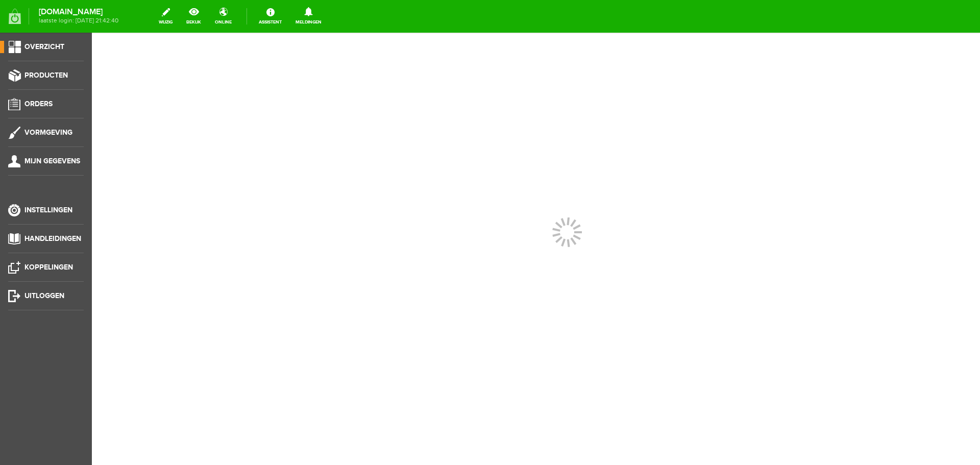 The width and height of the screenshot is (980, 465). Describe the element at coordinates (44, 296) in the screenshot. I see `span: Uitloggen` at that location.